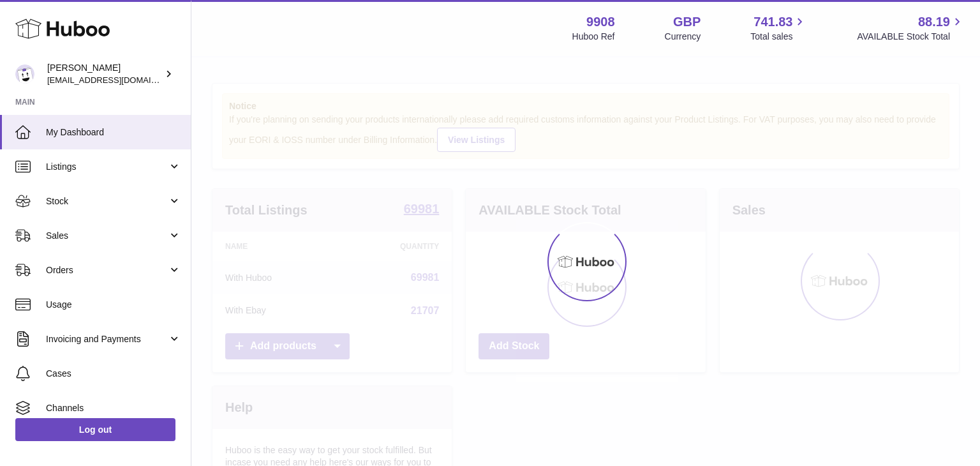 The width and height of the screenshot is (980, 466). I want to click on span: My Dashboard, so click(114, 132).